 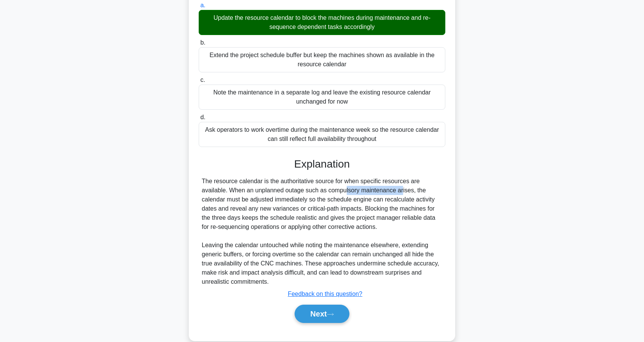 What do you see at coordinates (322, 22) in the screenshot?
I see `div: Update the resource calendar to block the machines during maintenance and re-sequence dependent t...` at bounding box center [322, 22].